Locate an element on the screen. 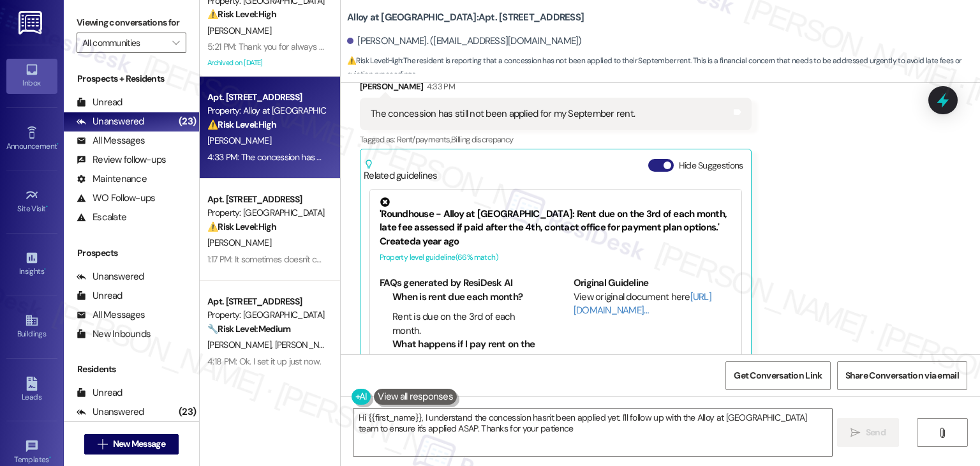 The width and height of the screenshot is (980, 466). div: Prospects + Residents is located at coordinates (131, 79).